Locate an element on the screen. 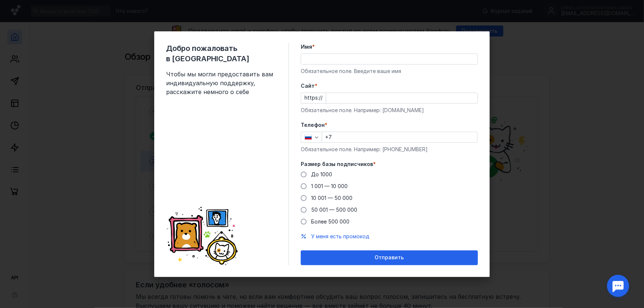  span: Чтобы мы могли предоставить вам индивидуальную поддержку, расскажите немного о себе is located at coordinates (222, 83).